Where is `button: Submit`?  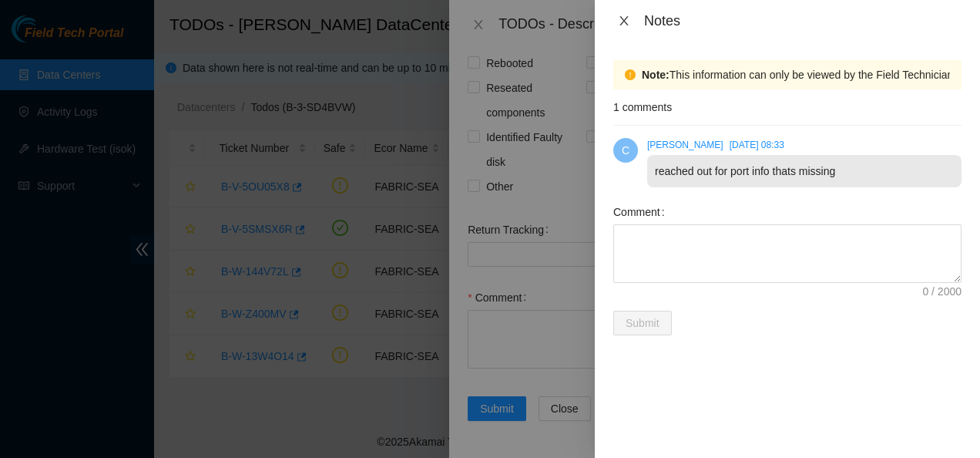 button: Submit is located at coordinates (643, 323).